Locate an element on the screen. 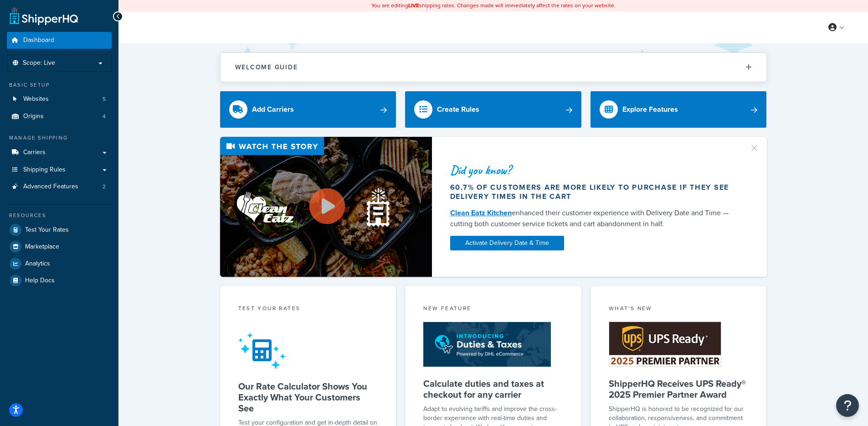 The height and width of the screenshot is (426, 868). a: Shipping Rules is located at coordinates (59, 170).